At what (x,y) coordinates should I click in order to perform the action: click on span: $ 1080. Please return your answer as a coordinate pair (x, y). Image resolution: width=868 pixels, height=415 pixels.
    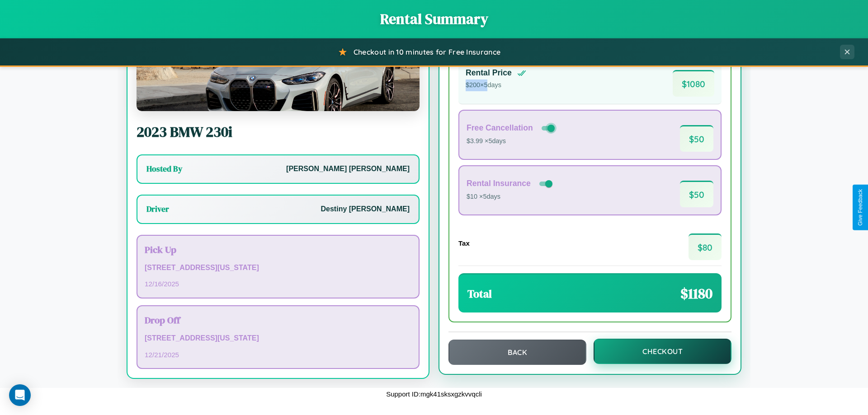
    Looking at the image, I should click on (694, 83).